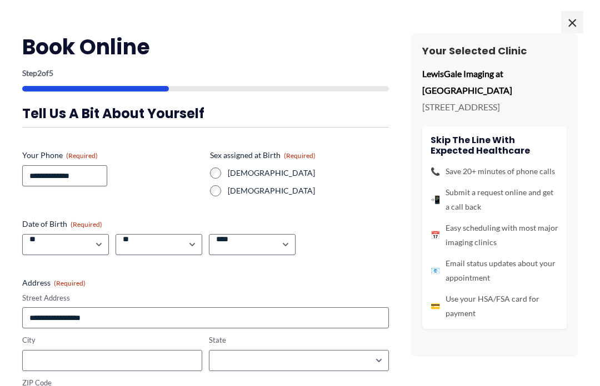 The image size is (600, 386). I want to click on h3: Tell us a bit about yourself, so click(205, 113).